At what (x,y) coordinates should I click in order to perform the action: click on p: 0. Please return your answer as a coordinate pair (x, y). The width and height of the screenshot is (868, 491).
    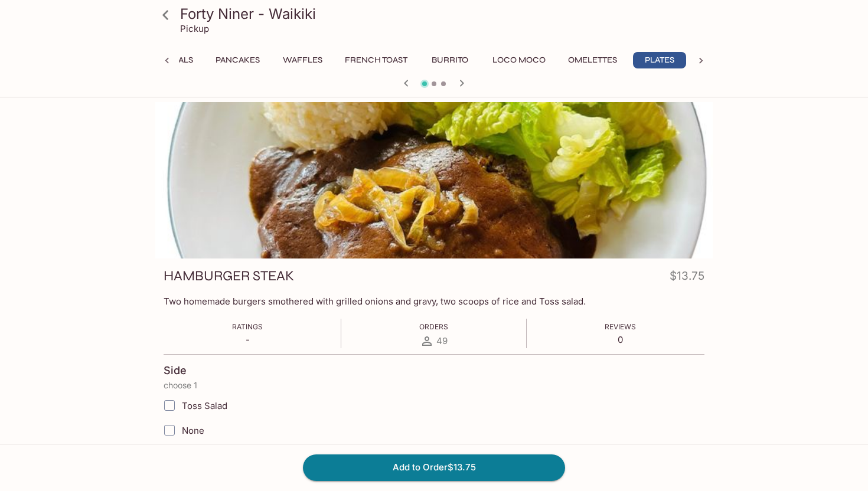
    Looking at the image, I should click on (620, 339).